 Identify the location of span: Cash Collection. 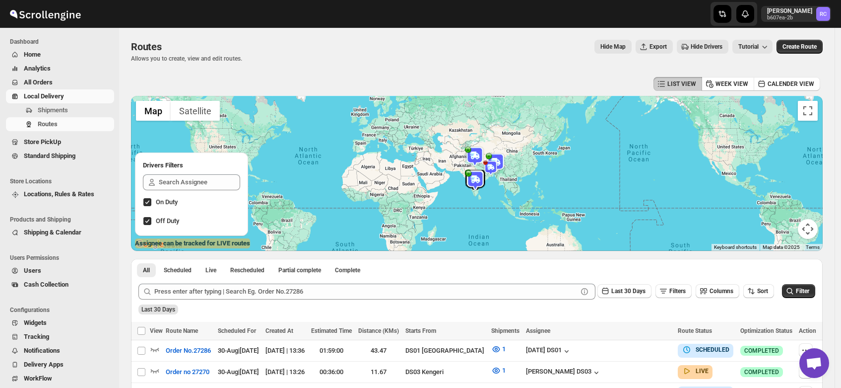
(46, 284).